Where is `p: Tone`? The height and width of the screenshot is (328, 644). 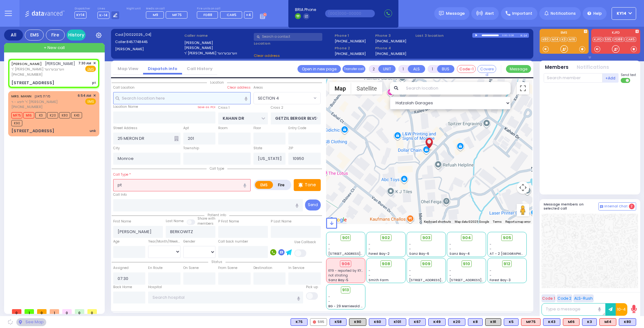 p: Tone is located at coordinates (310, 185).